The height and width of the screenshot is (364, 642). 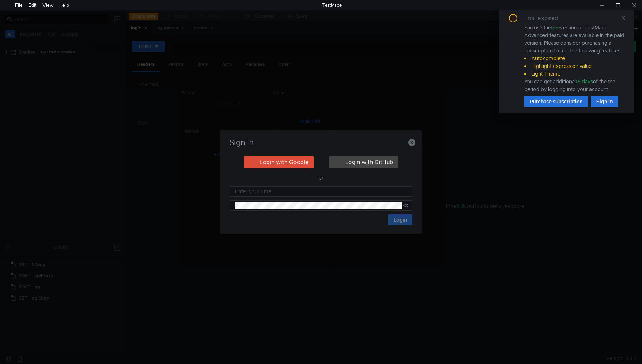 What do you see at coordinates (575, 58) in the screenshot?
I see `div: You use the version of TestMace. Advanced features are available in the paid version. Please cons...` at bounding box center [575, 58].